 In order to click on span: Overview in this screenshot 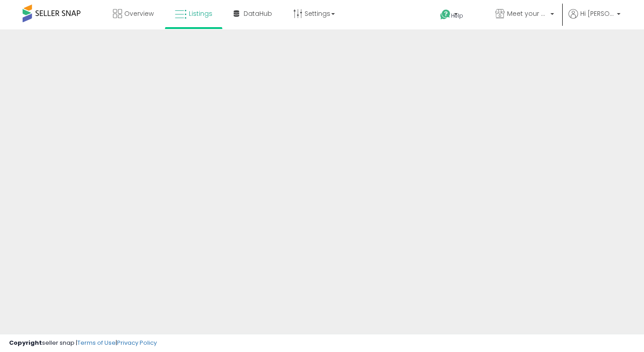, I will do `click(139, 14)`.